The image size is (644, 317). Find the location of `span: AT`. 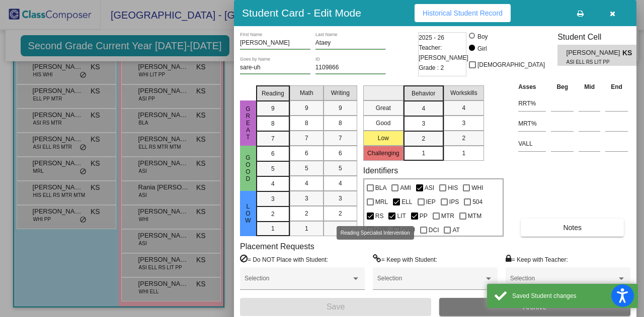

span: AT is located at coordinates (456, 230).